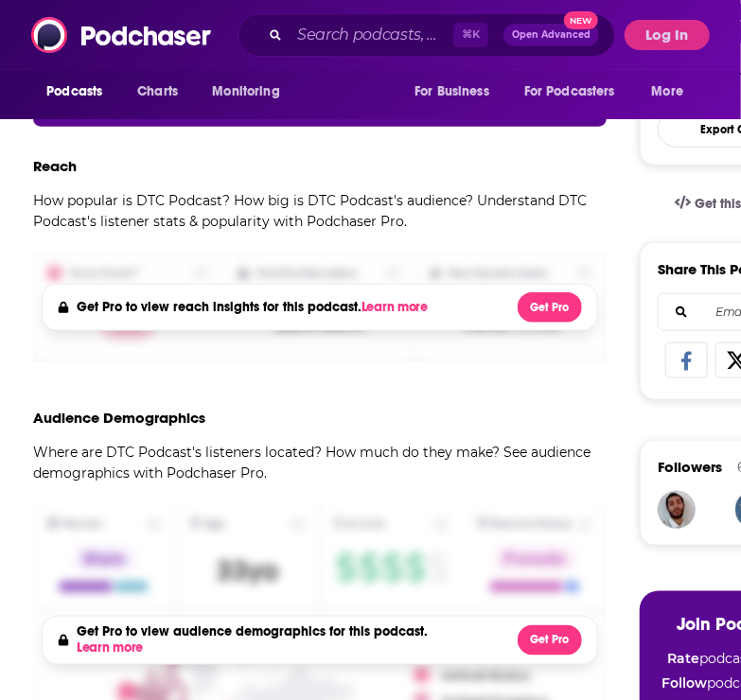 The height and width of the screenshot is (700, 741). Describe the element at coordinates (254, 306) in the screenshot. I see `h4: Get Pro to view reach insights for this podcast.` at that location.